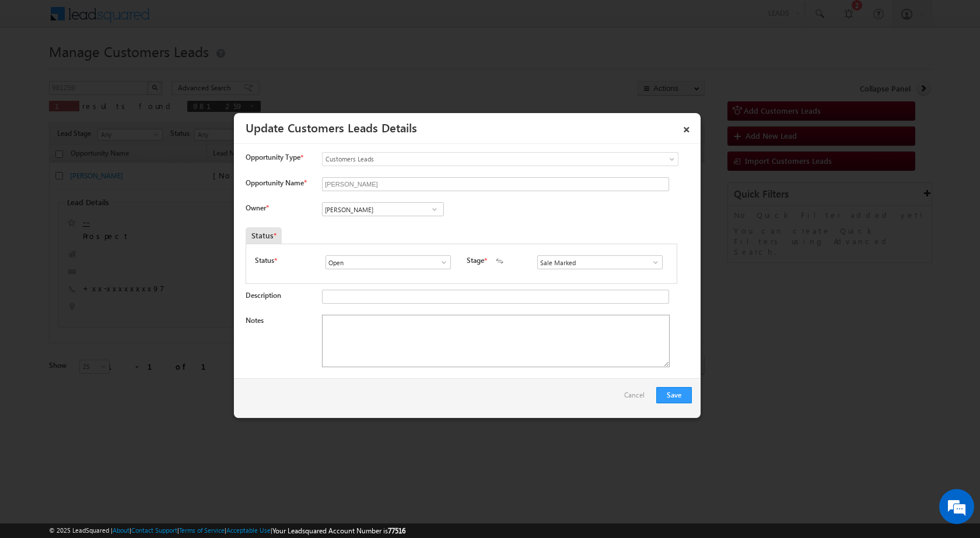 This screenshot has width=980, height=538. Describe the element at coordinates (263, 295) in the screenshot. I see `label: Description` at that location.